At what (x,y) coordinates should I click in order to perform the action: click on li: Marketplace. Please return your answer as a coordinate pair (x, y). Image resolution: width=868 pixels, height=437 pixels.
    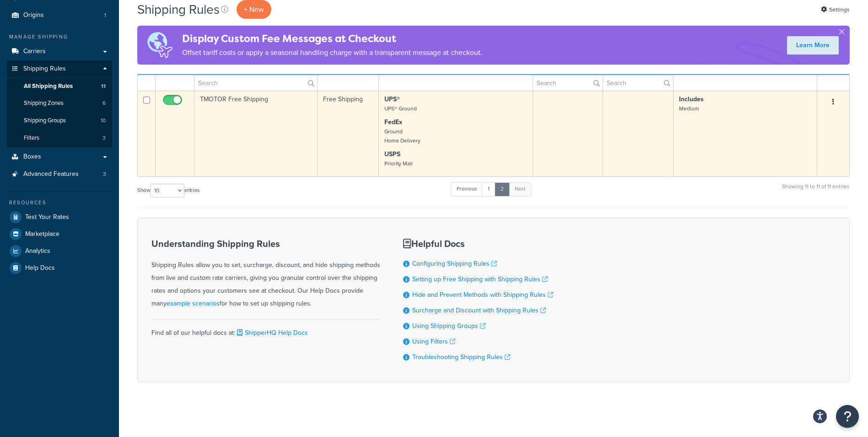
    Looking at the image, I should click on (59, 234).